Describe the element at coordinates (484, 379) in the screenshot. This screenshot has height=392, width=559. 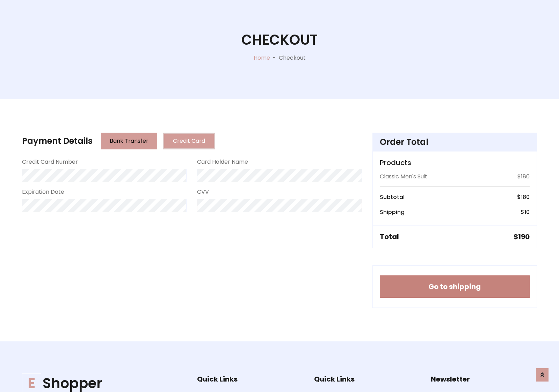
I see `h5: Newsletter` at that location.